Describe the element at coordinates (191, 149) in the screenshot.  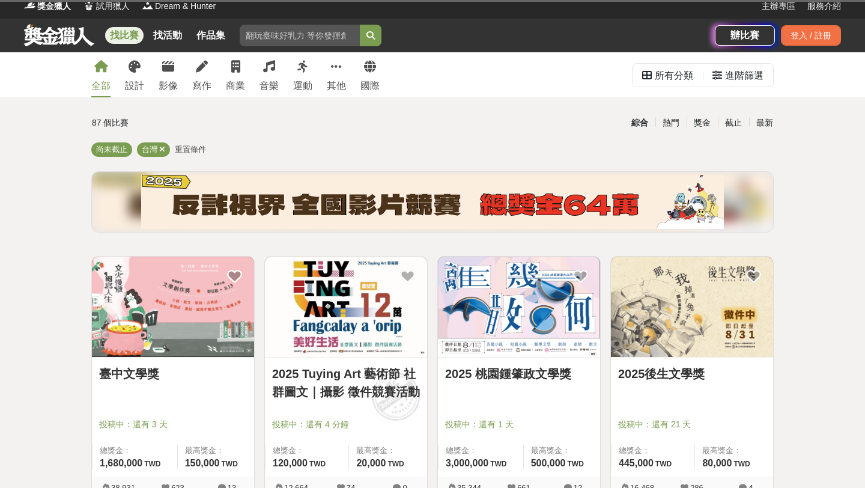
I see `span: 重置條件` at that location.